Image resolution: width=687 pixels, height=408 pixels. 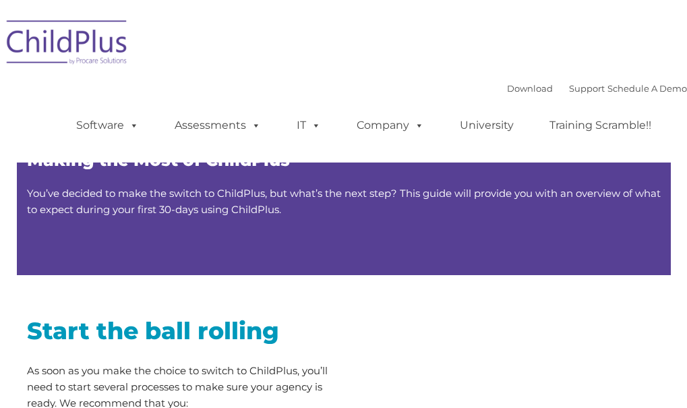 What do you see at coordinates (180, 330) in the screenshot?
I see `h2: Start the ball rolling` at bounding box center [180, 330].